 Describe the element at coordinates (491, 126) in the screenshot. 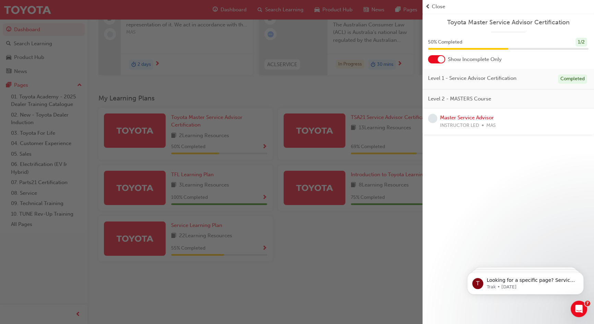

I see `span: MAS` at that location.